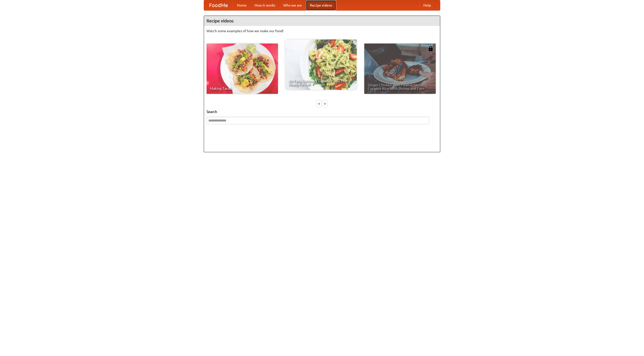  Describe the element at coordinates (321, 65) in the screenshot. I see `a: An Easy, Summery Tomato Pasta That's Ready for Fall` at that location.